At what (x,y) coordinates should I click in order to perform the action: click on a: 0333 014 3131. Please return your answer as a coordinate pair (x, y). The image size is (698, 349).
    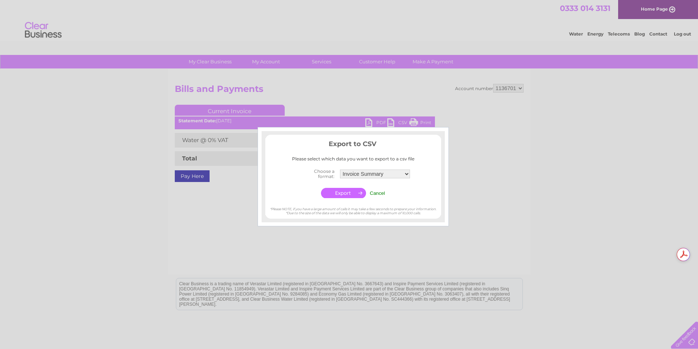
    Looking at the image, I should click on (585, 8).